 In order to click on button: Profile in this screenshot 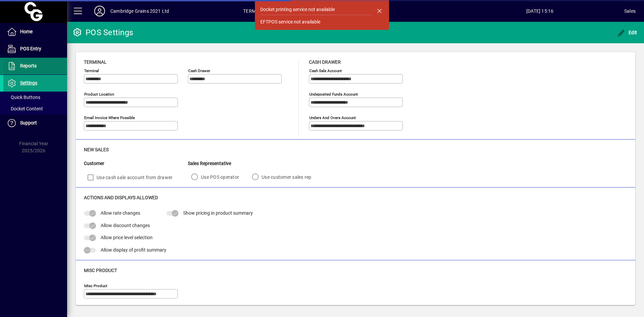, I will do `click(100, 11)`.